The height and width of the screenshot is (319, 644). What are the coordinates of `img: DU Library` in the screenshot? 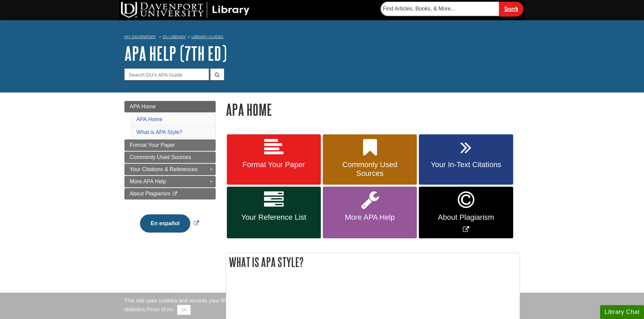 It's located at (185, 10).